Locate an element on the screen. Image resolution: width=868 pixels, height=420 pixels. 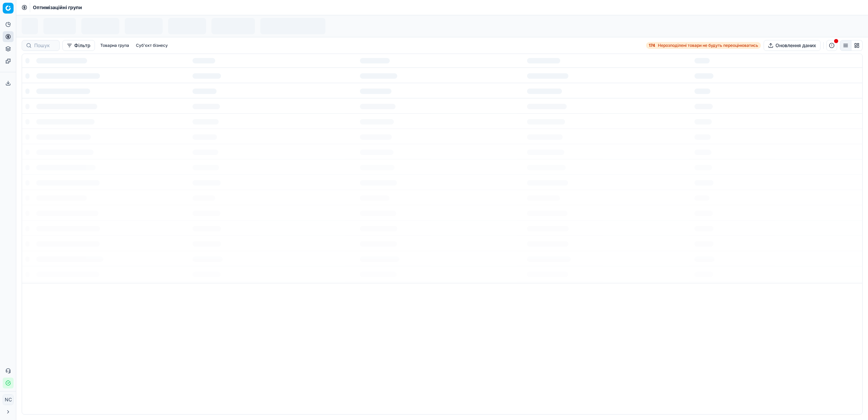
span: NC is located at coordinates (8, 400).